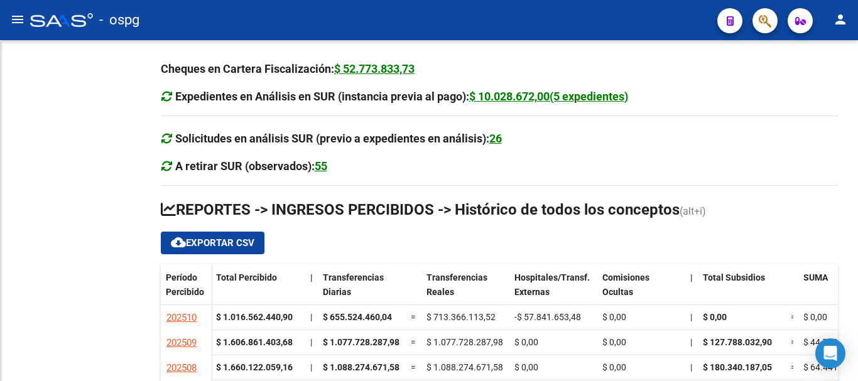  What do you see at coordinates (288, 68) in the screenshot?
I see `strong: Cheques en Cartera Fiscalización:` at bounding box center [288, 68].